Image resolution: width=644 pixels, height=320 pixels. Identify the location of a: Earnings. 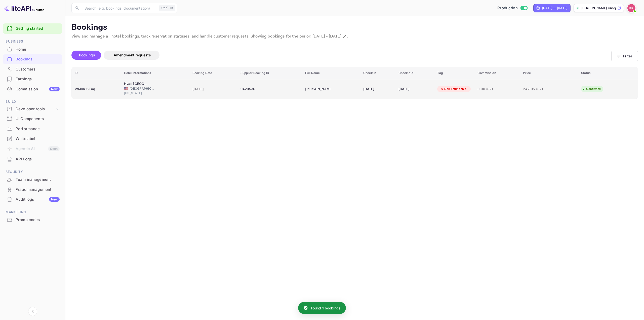
(32, 79).